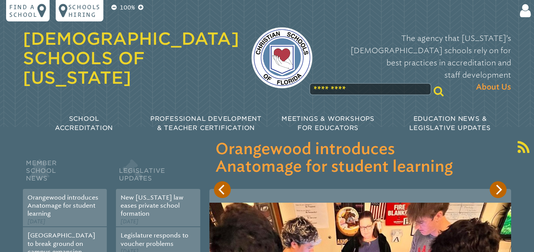  I want to click on h2: Member School News, so click(65, 173).